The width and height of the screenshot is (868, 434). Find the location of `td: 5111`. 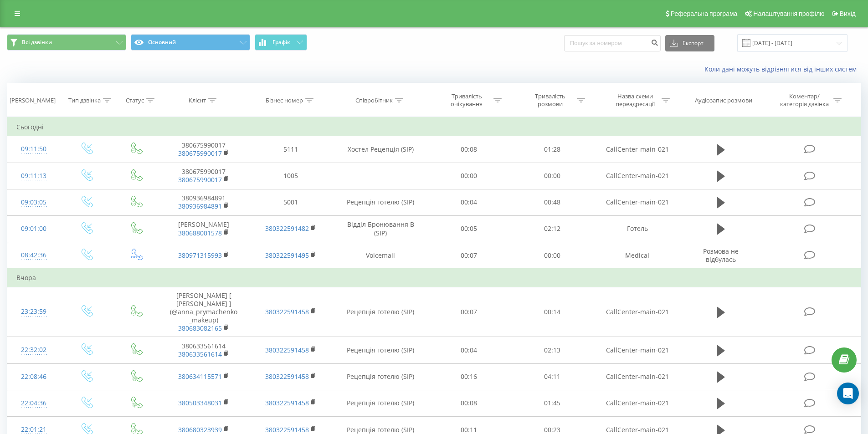

td: 5111 is located at coordinates (290, 149).